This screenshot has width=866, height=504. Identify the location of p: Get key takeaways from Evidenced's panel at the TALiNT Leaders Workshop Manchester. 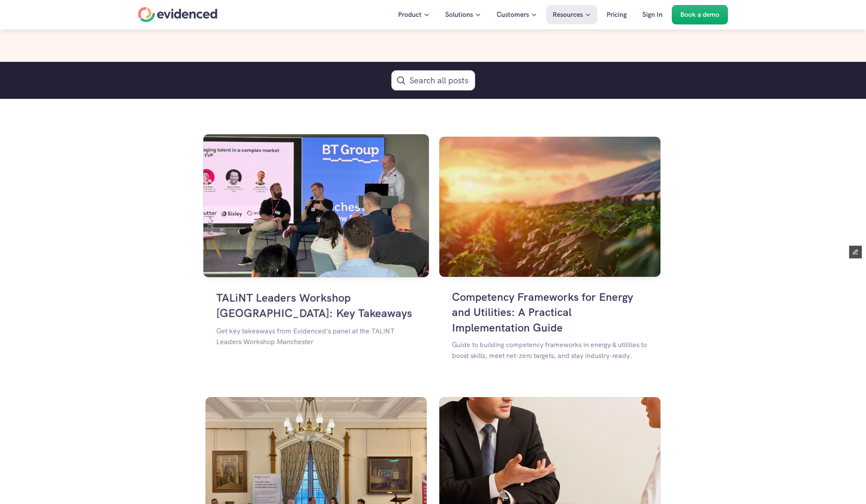
(316, 336).